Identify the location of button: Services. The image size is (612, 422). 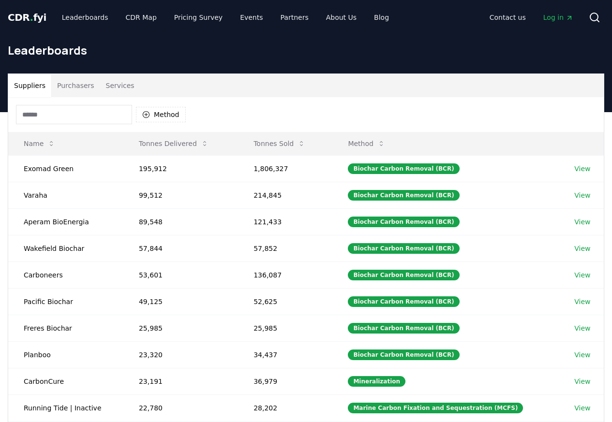
(120, 86).